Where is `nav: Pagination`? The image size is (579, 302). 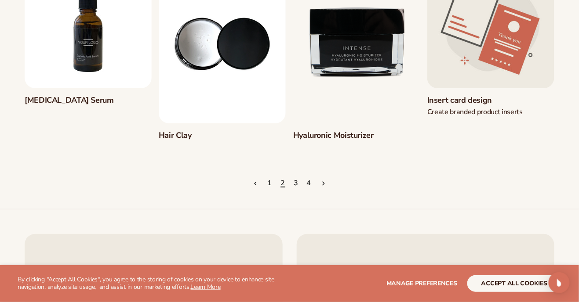 nav: Pagination is located at coordinates (289, 184).